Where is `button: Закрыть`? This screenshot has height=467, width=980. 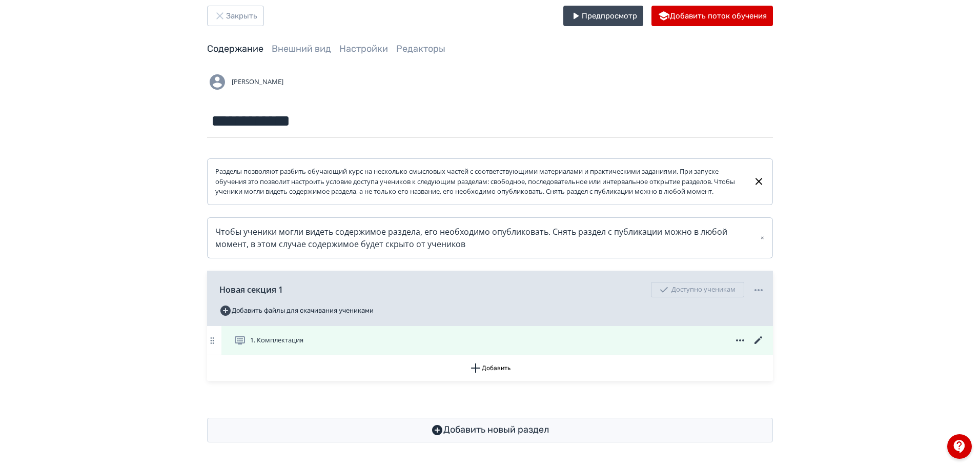 button: Закрыть is located at coordinates (236, 16).